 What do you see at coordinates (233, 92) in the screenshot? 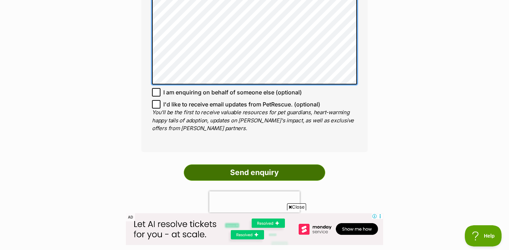
I see `span: I am enquiring on behalf of someone else (optional)` at bounding box center [233, 92].